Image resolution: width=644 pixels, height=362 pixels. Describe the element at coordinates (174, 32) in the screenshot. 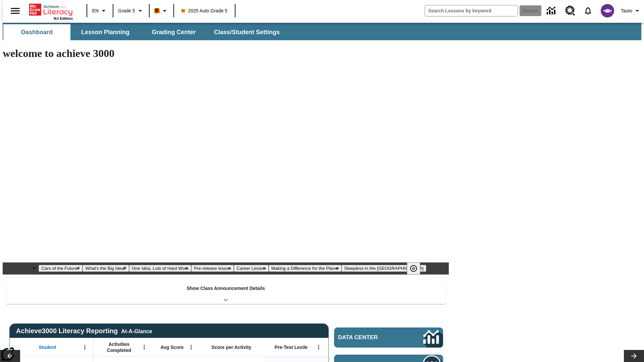

I see `button: Grading Center` at that location.